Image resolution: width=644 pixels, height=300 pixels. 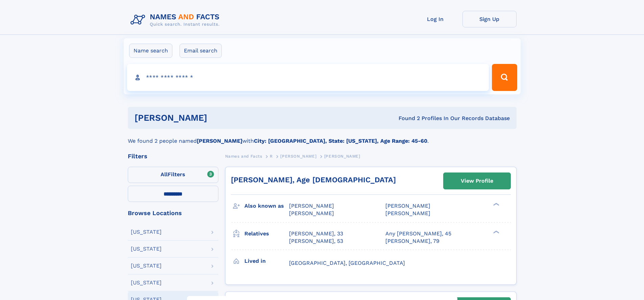 What do you see at coordinates (271, 156) in the screenshot?
I see `a: R` at bounding box center [271, 156].